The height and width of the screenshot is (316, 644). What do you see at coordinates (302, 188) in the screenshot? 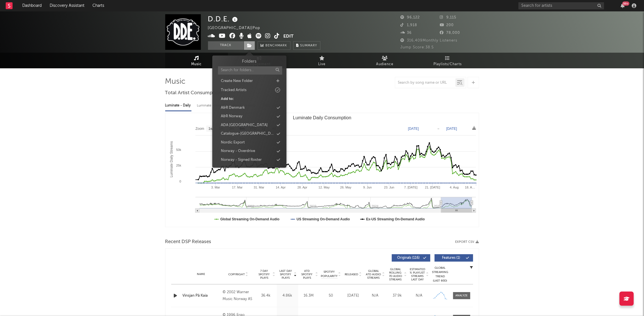
I see `text: 28. Apr` at bounding box center [302, 188].